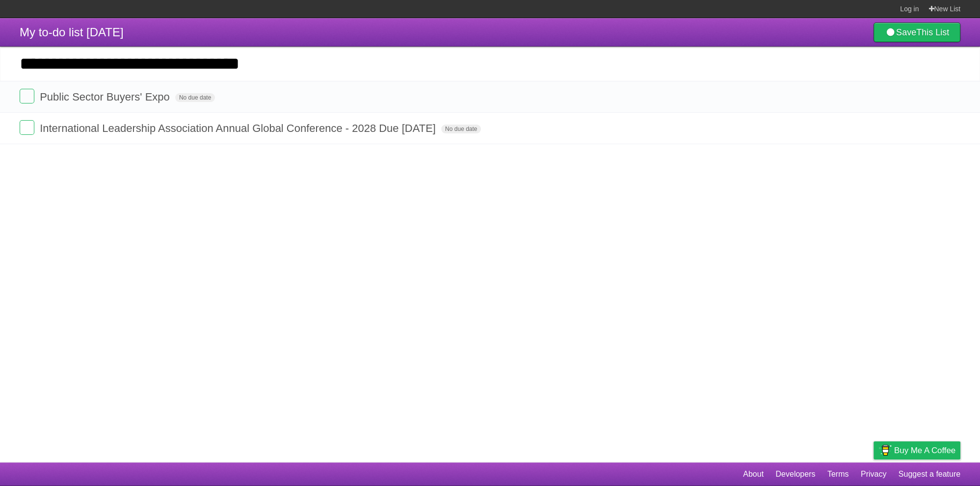 The height and width of the screenshot is (486, 980). What do you see at coordinates (795, 475) in the screenshot?
I see `a: Developers` at bounding box center [795, 475].